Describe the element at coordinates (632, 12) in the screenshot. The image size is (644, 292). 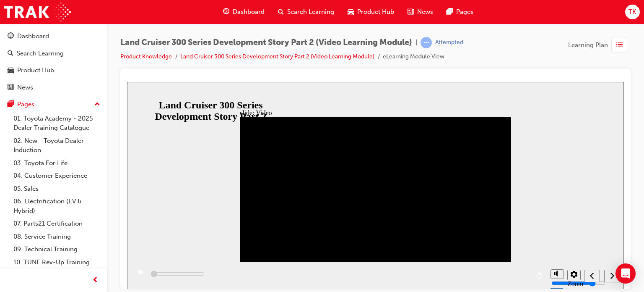
I see `span: TK` at that location.